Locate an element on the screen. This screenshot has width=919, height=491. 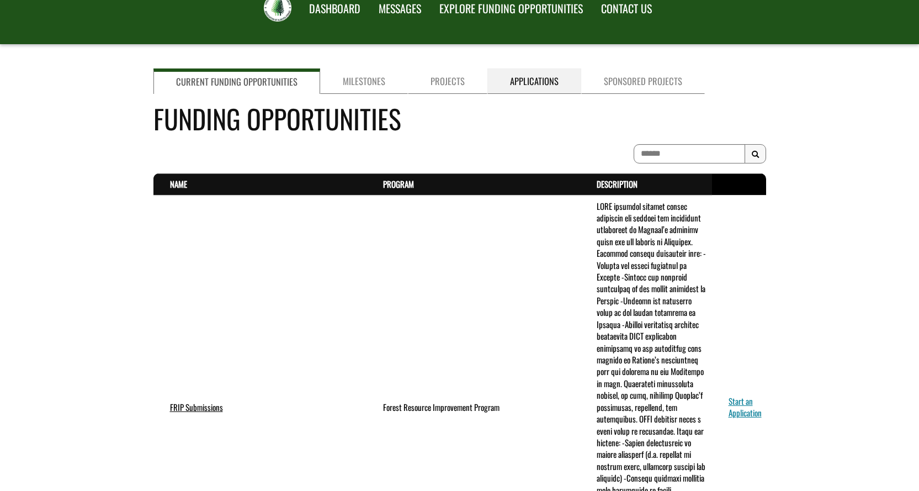
a: Description is located at coordinates (617, 184).